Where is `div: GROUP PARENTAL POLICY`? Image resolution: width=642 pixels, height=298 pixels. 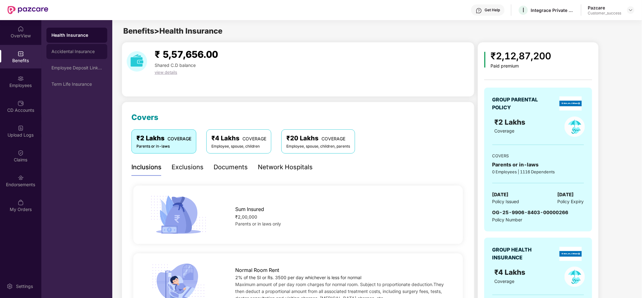
div: GROUP PARENTAL POLICY is located at coordinates (520, 103).